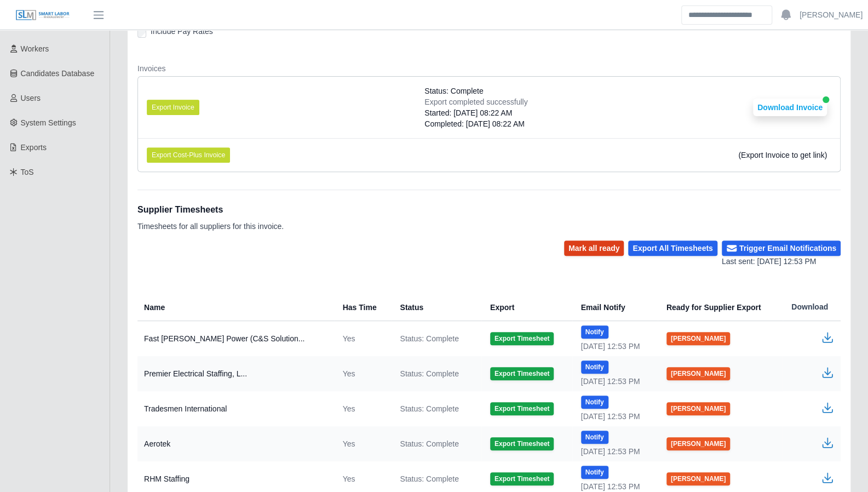  Describe the element at coordinates (236, 308) in the screenshot. I see `th: Name` at that location.